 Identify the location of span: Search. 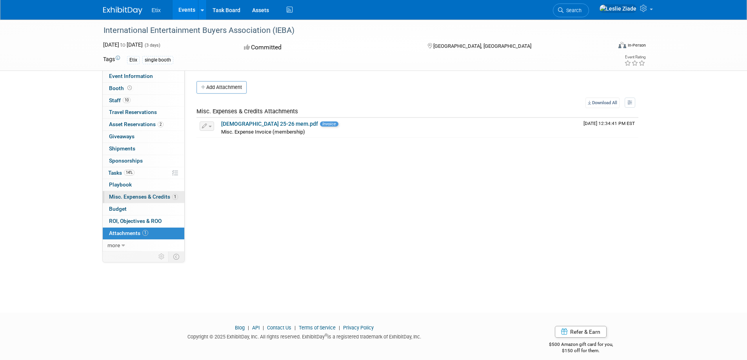
(572, 10).